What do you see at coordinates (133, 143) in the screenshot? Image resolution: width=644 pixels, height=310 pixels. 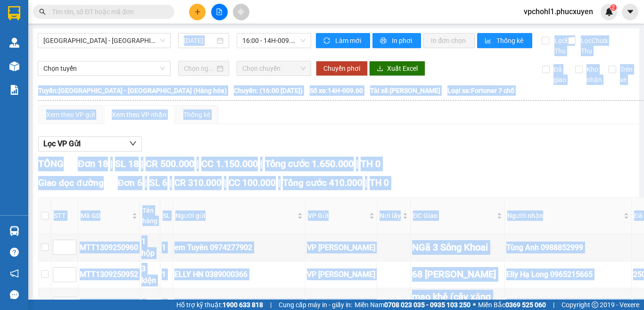 I see `span: down` at bounding box center [133, 143].